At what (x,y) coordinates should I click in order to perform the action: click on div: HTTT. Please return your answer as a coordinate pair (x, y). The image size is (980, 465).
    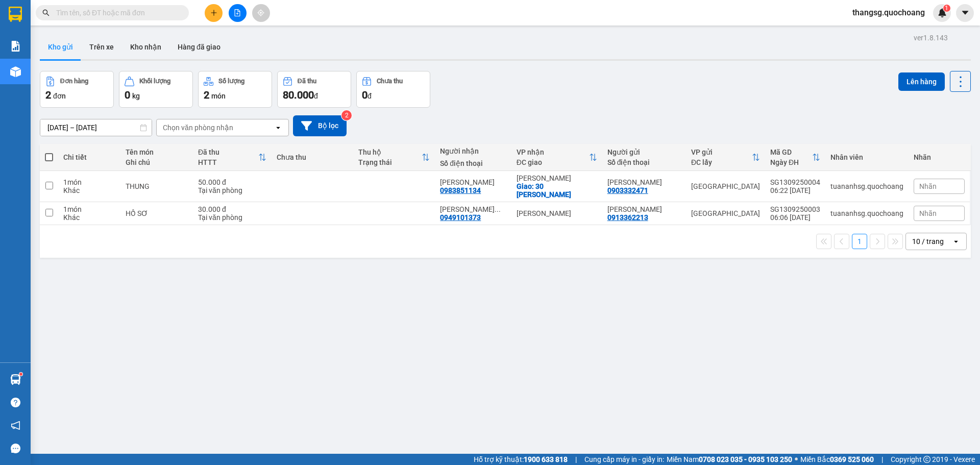
    Looking at the image, I should click on (228, 163).